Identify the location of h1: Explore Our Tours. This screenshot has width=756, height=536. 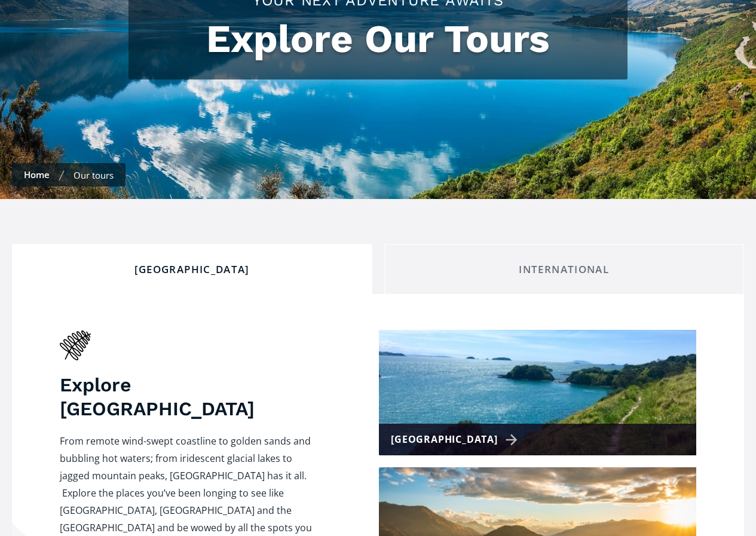
(378, 39).